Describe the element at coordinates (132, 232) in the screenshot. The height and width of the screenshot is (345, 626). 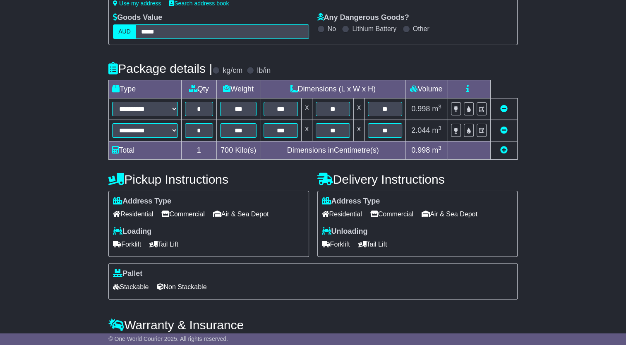
I see `label: Loading` at that location.